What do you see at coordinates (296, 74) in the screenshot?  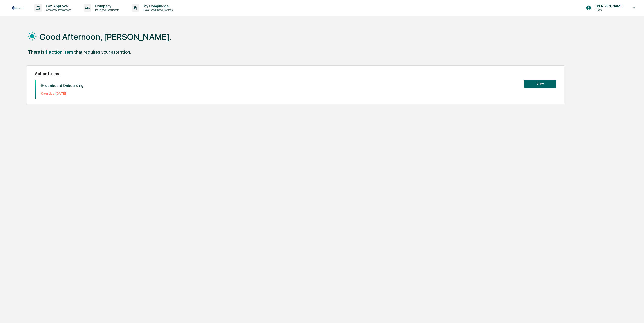 I see `h2: Action Items` at bounding box center [296, 74].